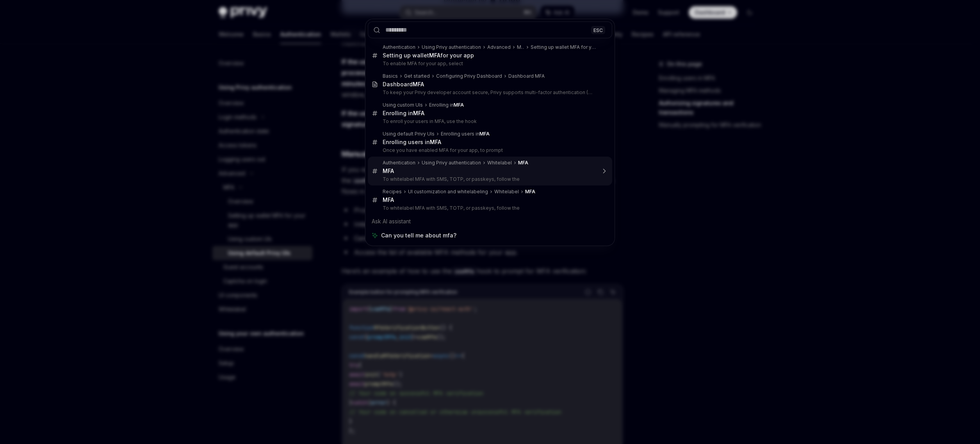  I want to click on div: Recipes, so click(392, 192).